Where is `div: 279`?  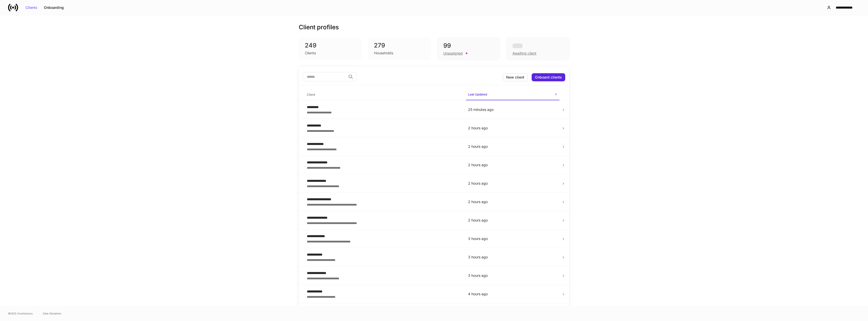
div: 279 is located at coordinates (400, 46).